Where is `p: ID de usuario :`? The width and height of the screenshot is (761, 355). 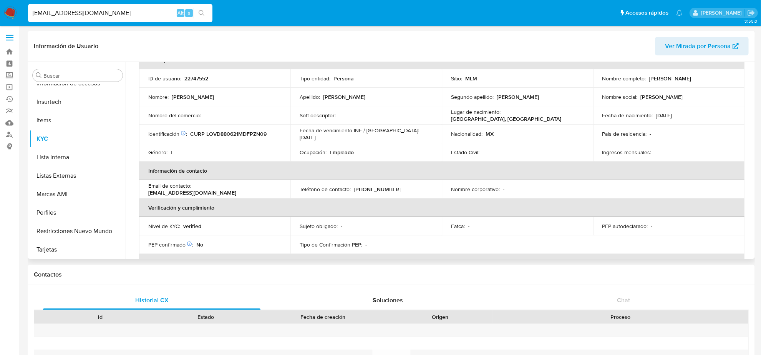
p: ID de usuario : is located at coordinates (165, 78).